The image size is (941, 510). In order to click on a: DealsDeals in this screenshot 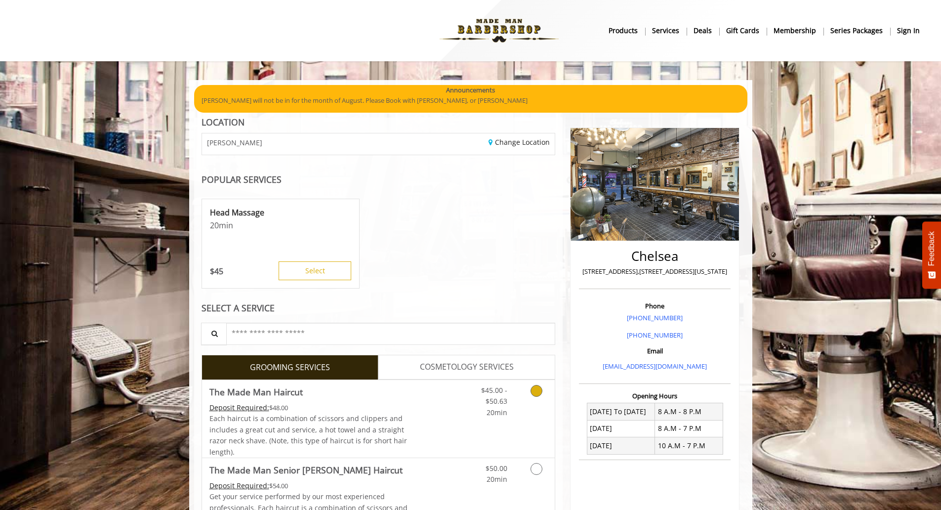, I will do `click(703, 30)`.